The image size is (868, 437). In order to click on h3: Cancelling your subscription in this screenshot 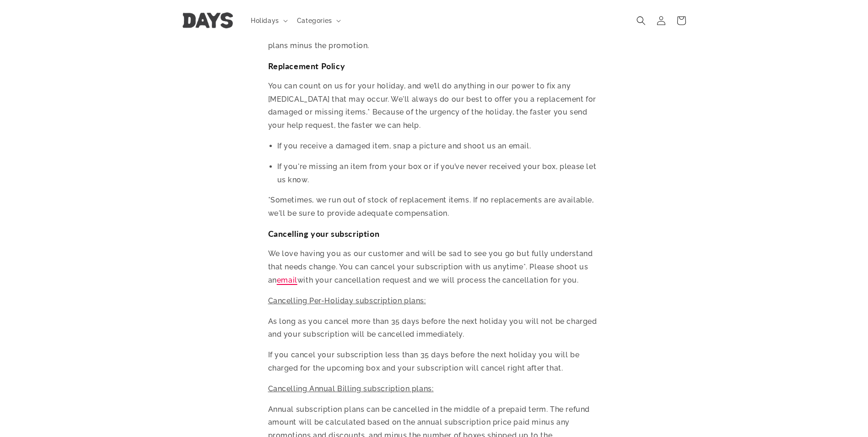, I will do `click(434, 234)`.